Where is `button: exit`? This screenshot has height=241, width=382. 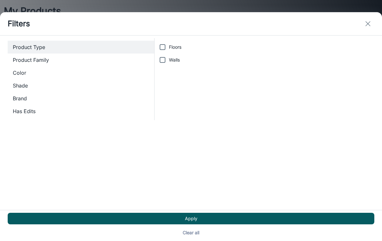 button: exit is located at coordinates (368, 24).